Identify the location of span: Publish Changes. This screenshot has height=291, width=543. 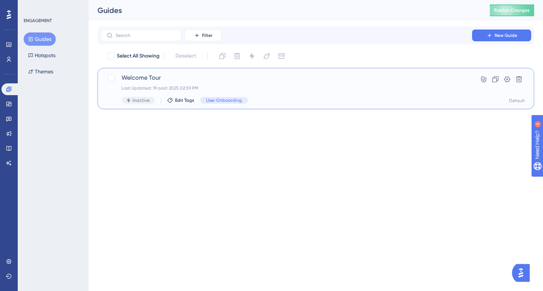
(512, 10).